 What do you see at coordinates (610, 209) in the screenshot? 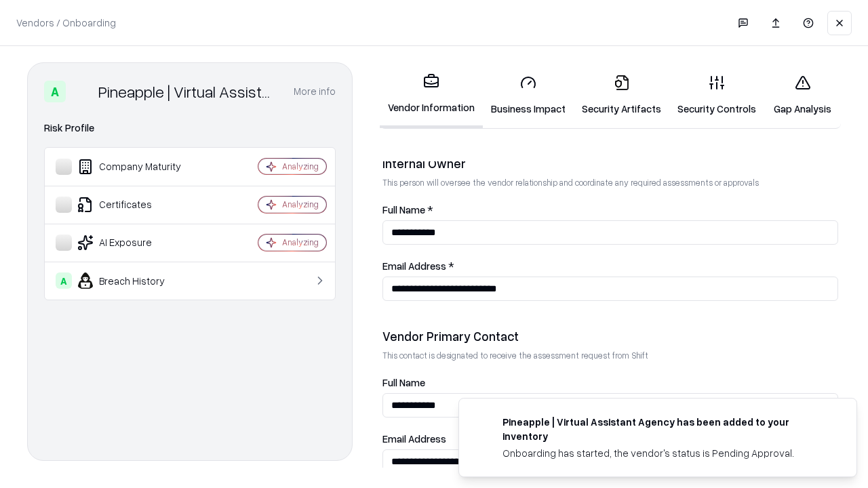
I see `label: Full Name *` at bounding box center [610, 209].